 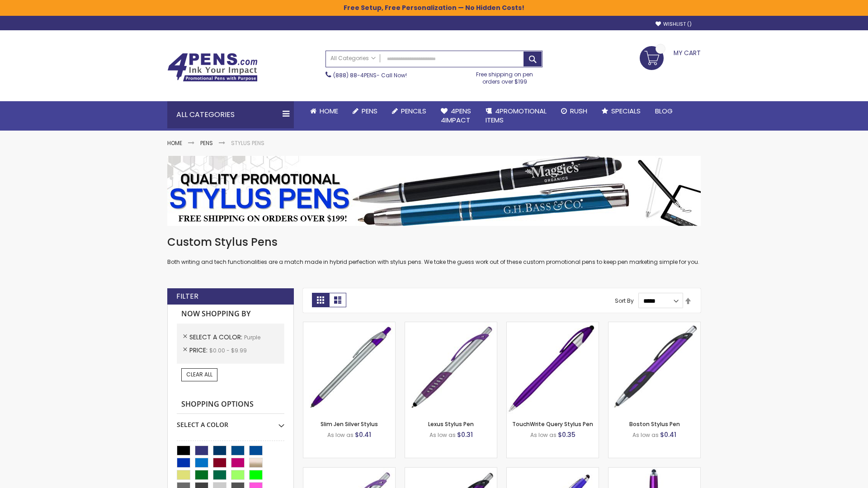 What do you see at coordinates (349, 471) in the screenshot?
I see `a: Boston Silver Stylus Pen-Purple` at bounding box center [349, 471].